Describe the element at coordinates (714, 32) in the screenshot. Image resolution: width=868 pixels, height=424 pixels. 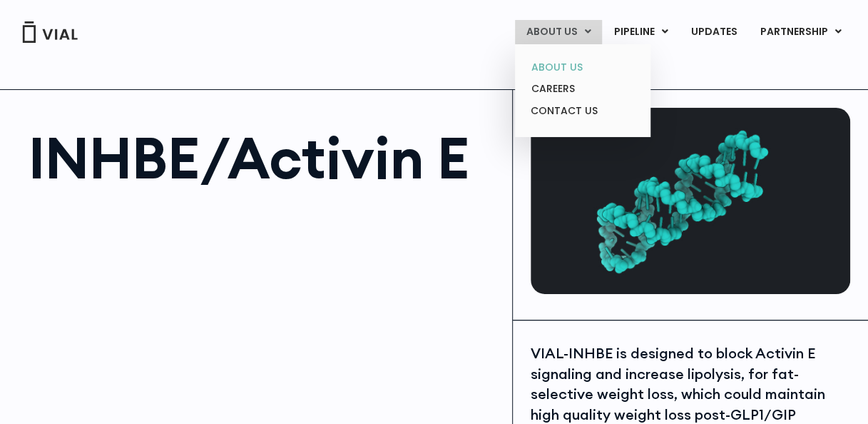
I see `a: UPDATES` at that location.